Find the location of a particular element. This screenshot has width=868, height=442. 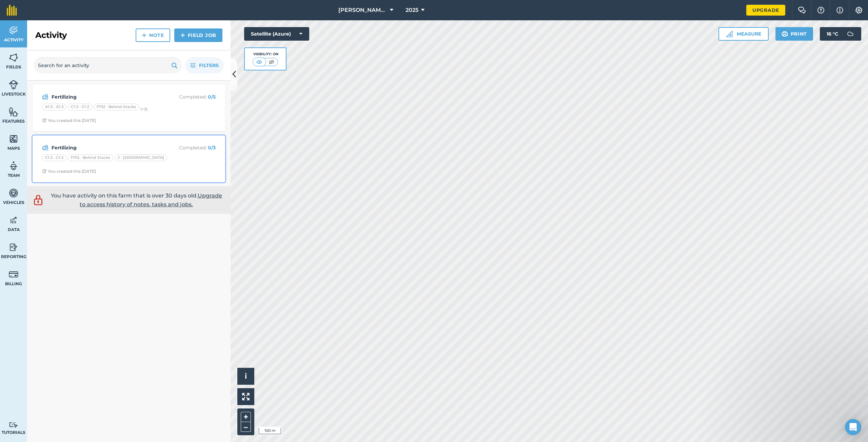

img: Ruler icon is located at coordinates (729, 34).